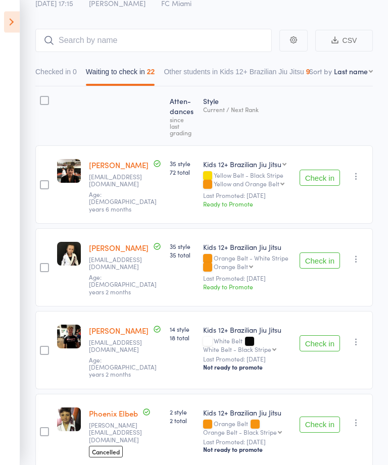  Describe the element at coordinates (151, 72) in the screenshot. I see `div: 22` at that location.